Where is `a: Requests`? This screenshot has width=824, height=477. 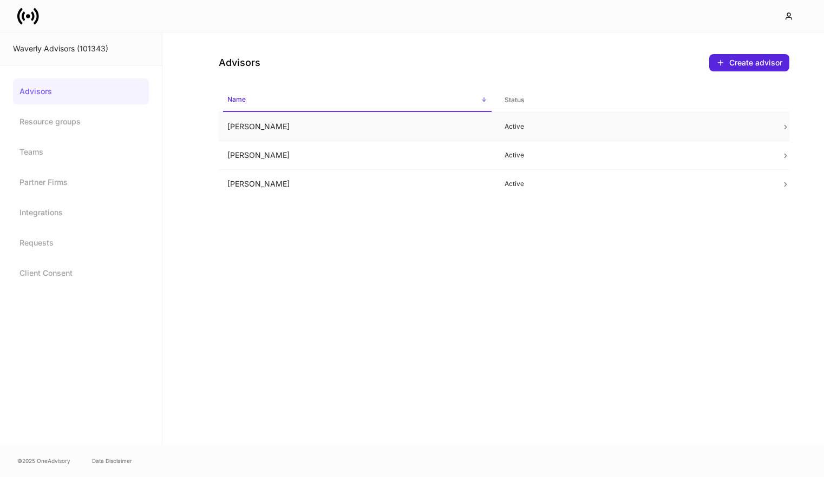 a: Requests is located at coordinates (81, 243).